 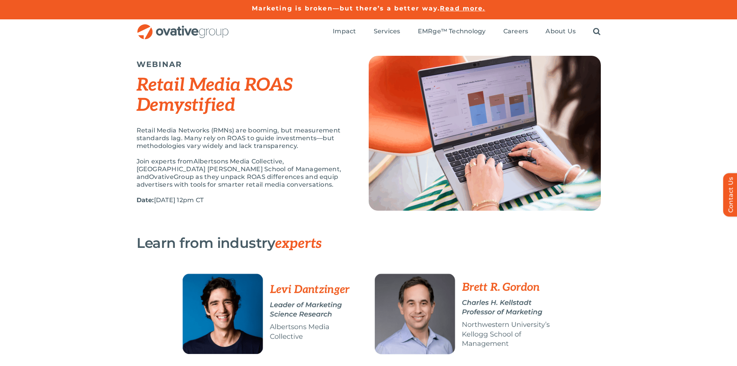 What do you see at coordinates (346, 8) in the screenshot?
I see `a: Marketing is broken—but there’s a better way.` at bounding box center [346, 8].